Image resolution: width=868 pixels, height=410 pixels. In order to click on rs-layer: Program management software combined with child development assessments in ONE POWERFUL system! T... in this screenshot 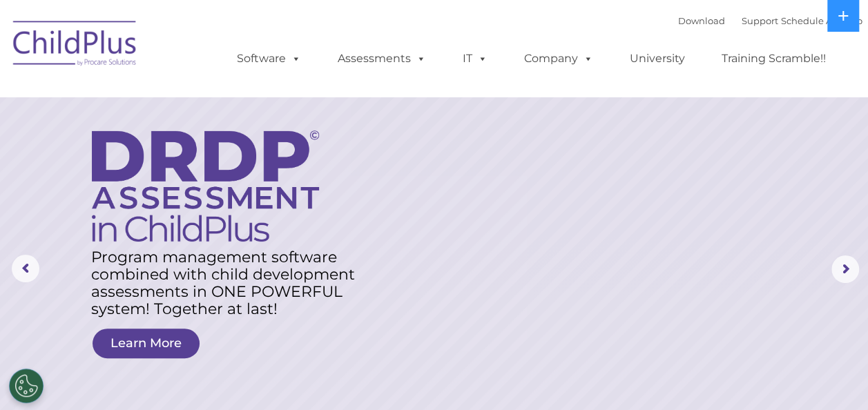, I will do `click(230, 283)`.